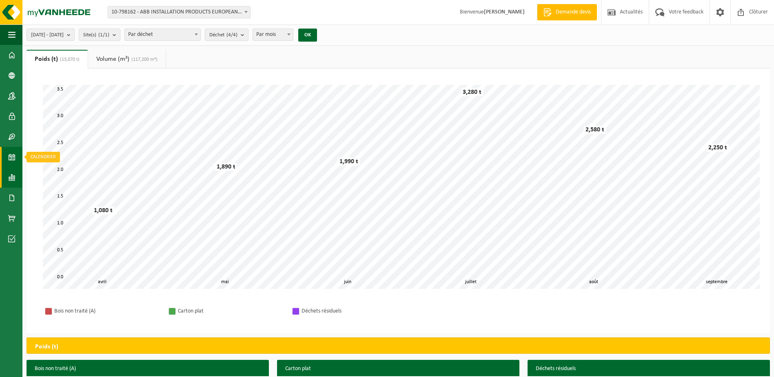  What do you see at coordinates (573, 12) in the screenshot?
I see `span: Demande devis` at bounding box center [573, 12].